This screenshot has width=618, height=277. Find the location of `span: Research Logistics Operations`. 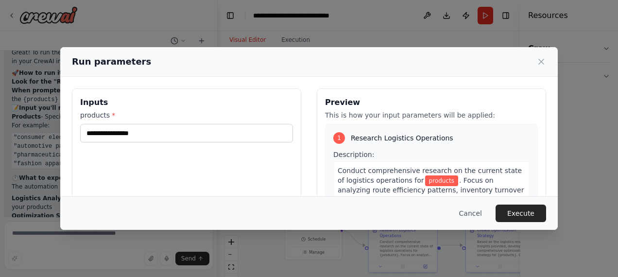

span: Research Logistics Operations is located at coordinates (402, 138).